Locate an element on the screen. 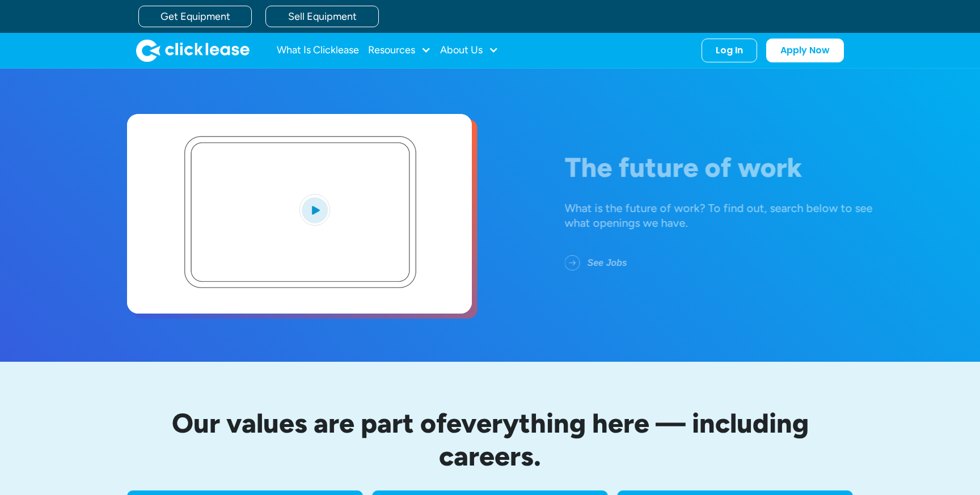  a: What Is Clicklease is located at coordinates (318, 51).